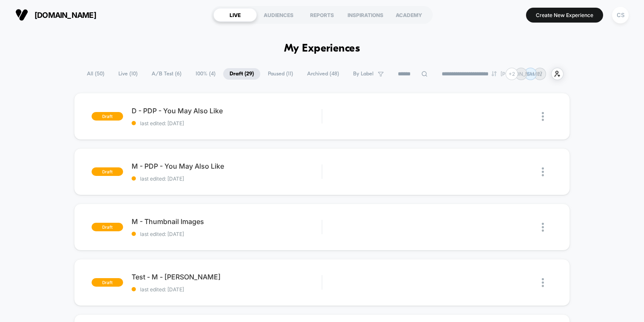 The image size is (644, 322). What do you see at coordinates (620, 15) in the screenshot?
I see `div: CS` at bounding box center [620, 15].